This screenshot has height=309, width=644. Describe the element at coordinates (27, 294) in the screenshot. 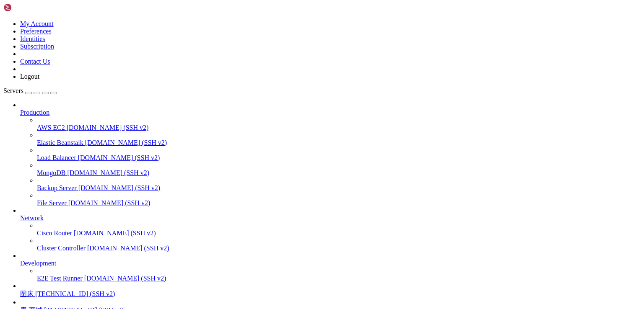

I see `span: 图床` at that location.